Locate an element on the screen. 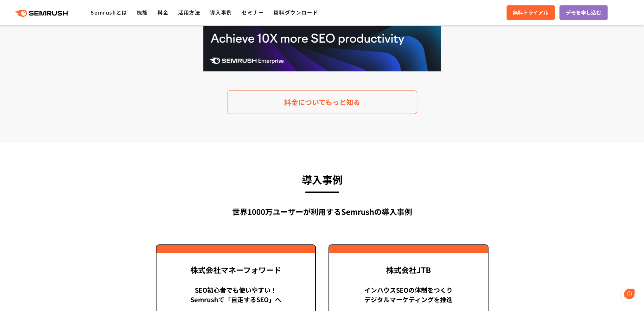 Image resolution: width=644 pixels, height=311 pixels. div: SEO初心者でも使いやすい！ Semrushで「自走するSEO」へ is located at coordinates (235, 294).